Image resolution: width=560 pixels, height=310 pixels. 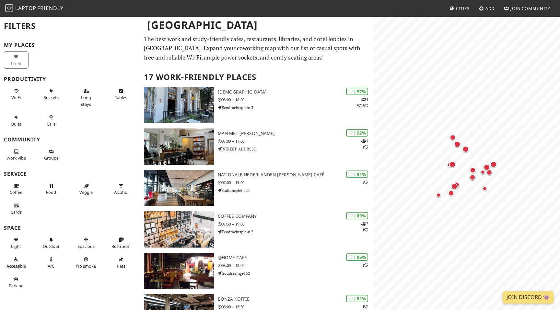 What do you see at coordinates (295, 183) in the screenshot?
I see `p: 07:00 – 19:00` at bounding box center [295, 183].